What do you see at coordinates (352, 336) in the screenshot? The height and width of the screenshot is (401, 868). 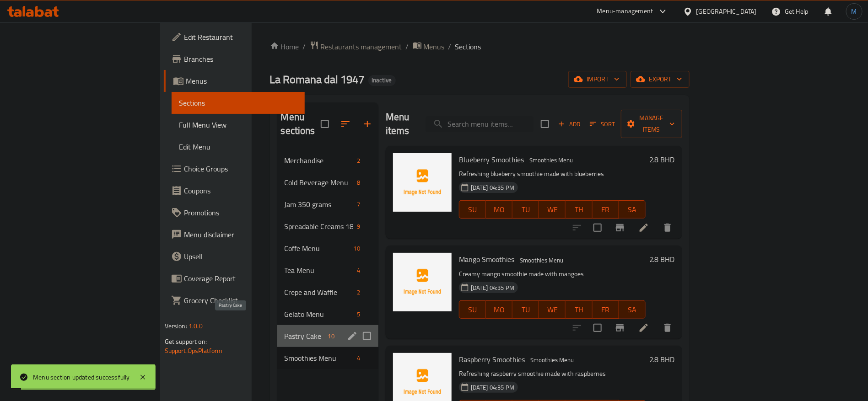 I see `button: edit` at bounding box center [352, 336].